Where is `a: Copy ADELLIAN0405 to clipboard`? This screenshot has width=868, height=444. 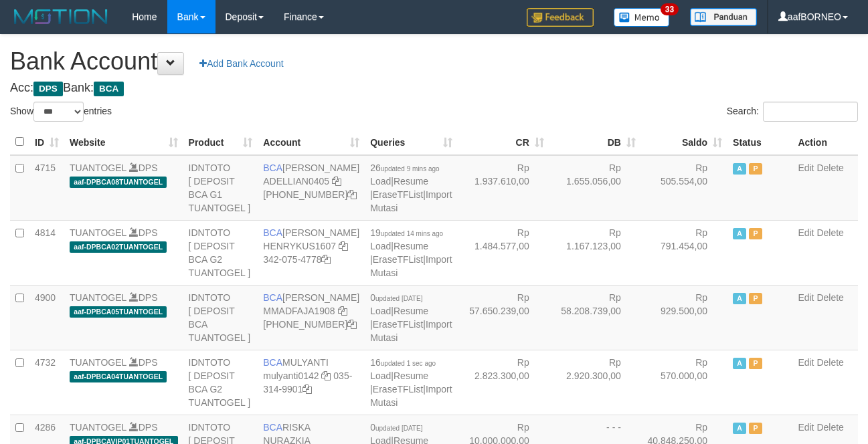 a: Copy ADELLIAN0405 to clipboard is located at coordinates (336, 181).